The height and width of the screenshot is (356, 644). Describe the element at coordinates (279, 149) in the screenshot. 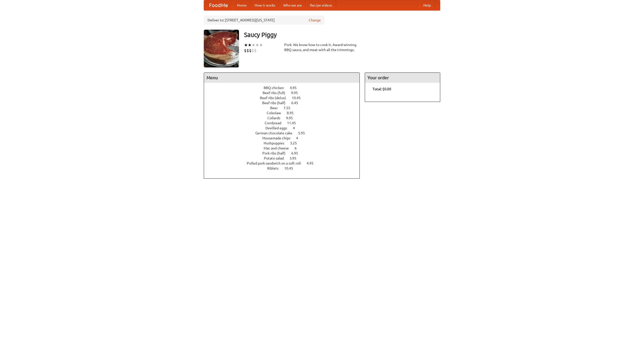

I see `span: Mac and cheese` at that location.